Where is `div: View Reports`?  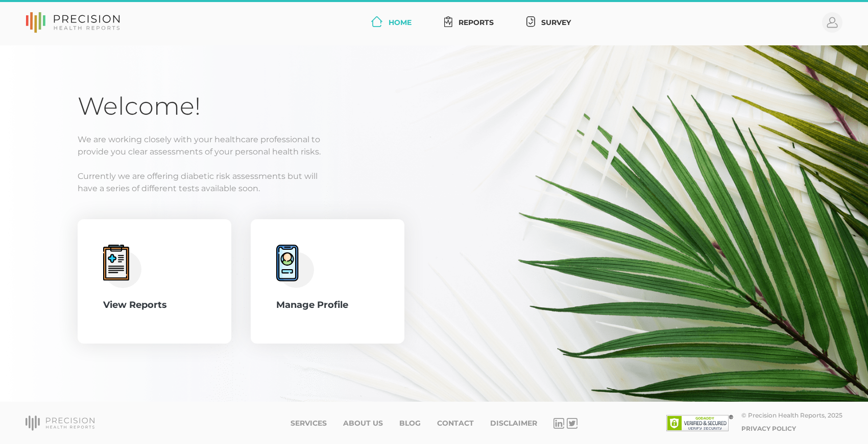 div: View Reports is located at coordinates (154, 305).